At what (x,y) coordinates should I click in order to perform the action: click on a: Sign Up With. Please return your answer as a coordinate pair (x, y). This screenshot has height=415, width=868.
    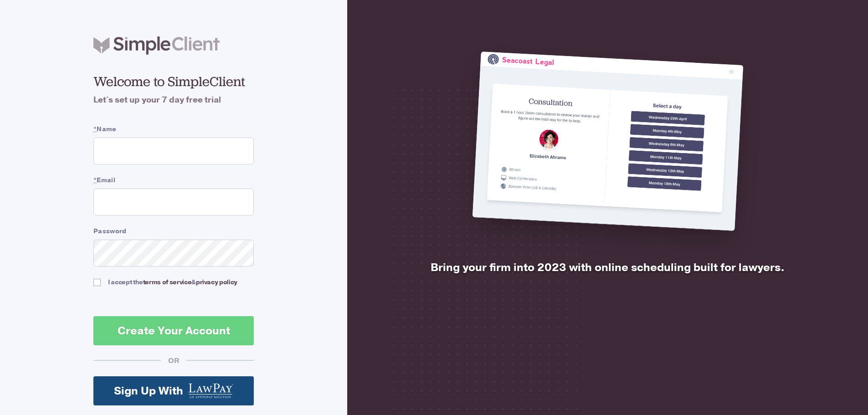
    Looking at the image, I should click on (173, 390).